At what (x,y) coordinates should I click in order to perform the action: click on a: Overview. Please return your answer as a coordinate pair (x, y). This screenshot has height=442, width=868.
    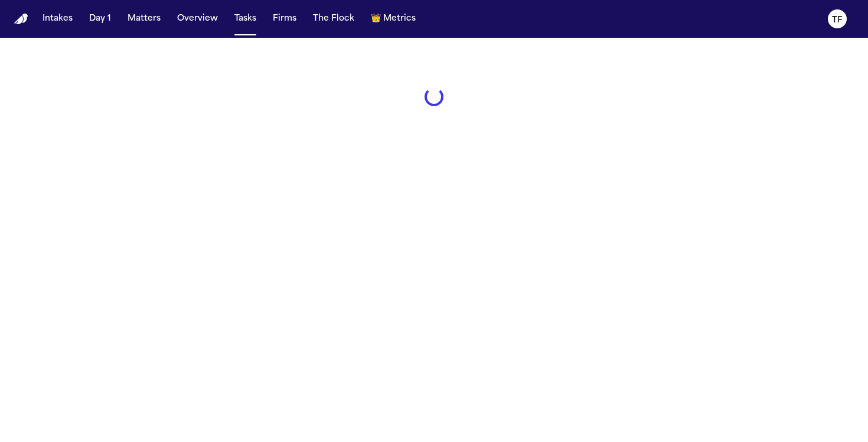
    Looking at the image, I should click on (197, 19).